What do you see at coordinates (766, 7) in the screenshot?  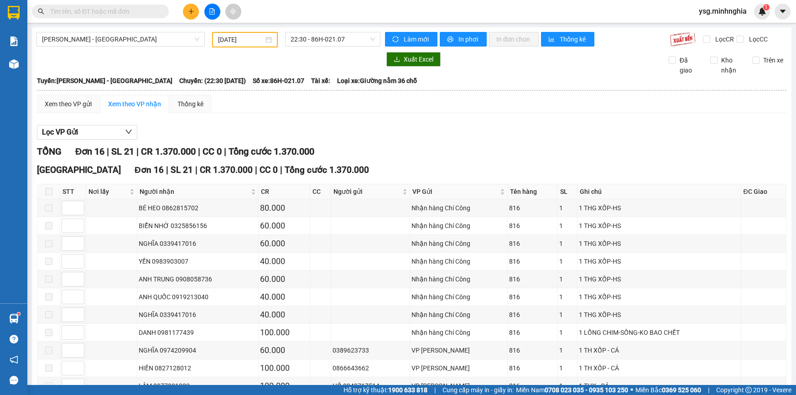 I see `span: 1` at bounding box center [766, 7].